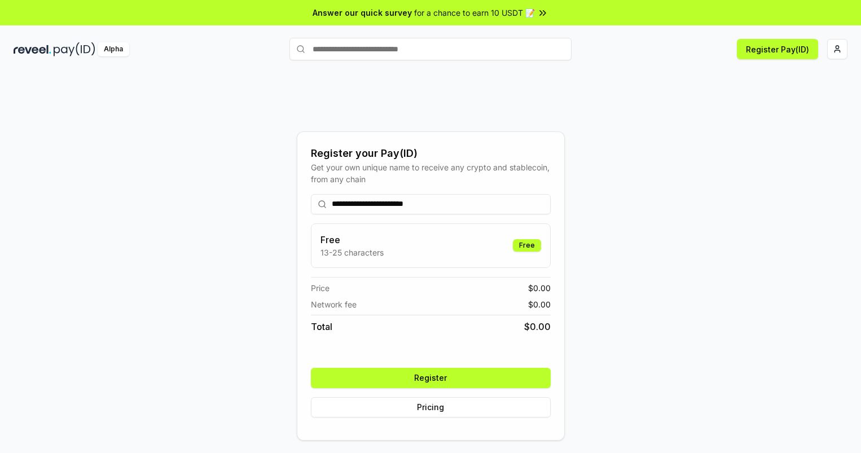  Describe the element at coordinates (430, 153) in the screenshot. I see `div: Register your Pay(ID)` at that location.